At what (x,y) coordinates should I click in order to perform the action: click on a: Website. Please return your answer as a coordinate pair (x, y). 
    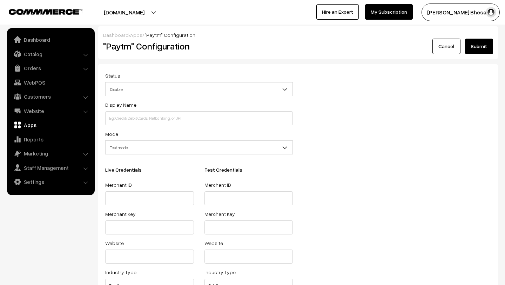
    Looking at the image, I should click on (50, 111).